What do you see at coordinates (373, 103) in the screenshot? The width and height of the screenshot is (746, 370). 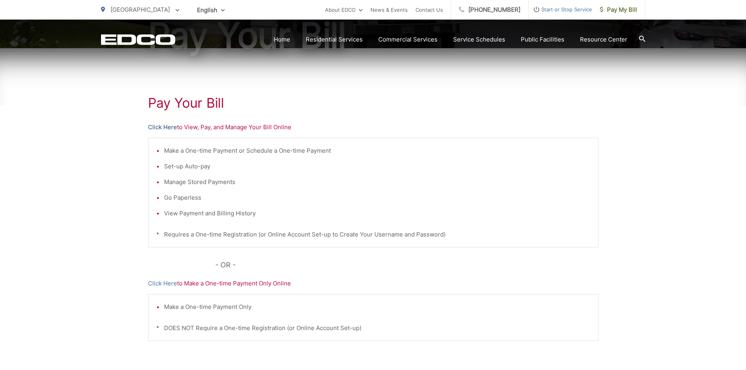 I see `h1: Pay Your Bill` at bounding box center [373, 103].